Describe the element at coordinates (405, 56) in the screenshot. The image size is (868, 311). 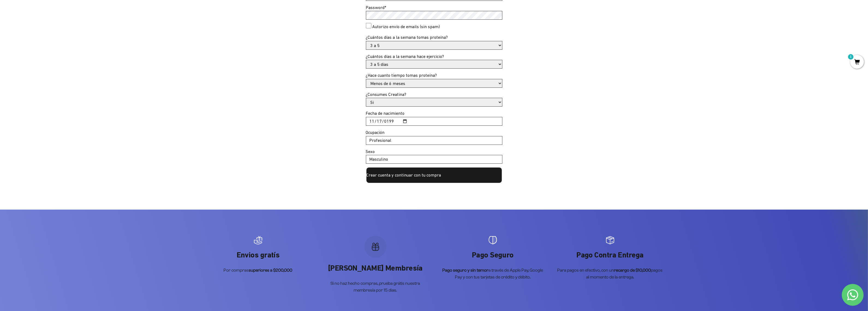
I see `label: ¿Cuántos días a la semana hace ejercicio?` at that location.